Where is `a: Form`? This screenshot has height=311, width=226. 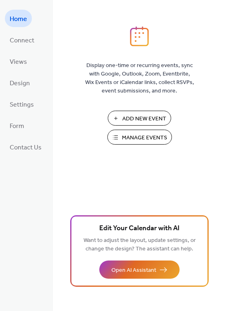 a: Form is located at coordinates (17, 125).